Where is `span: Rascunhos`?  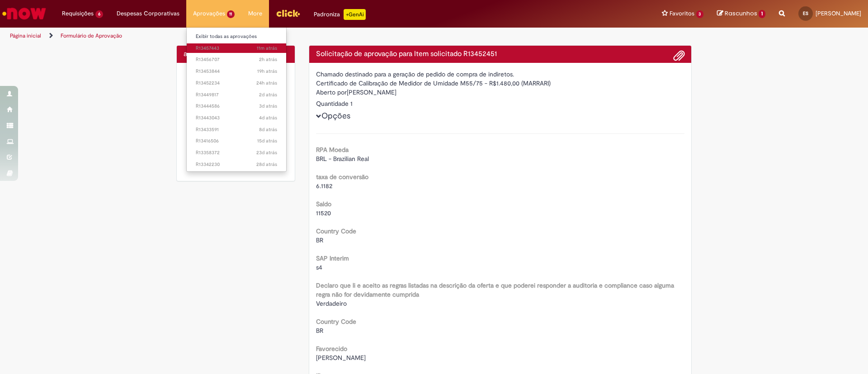
span: Rascunhos is located at coordinates (740, 13).